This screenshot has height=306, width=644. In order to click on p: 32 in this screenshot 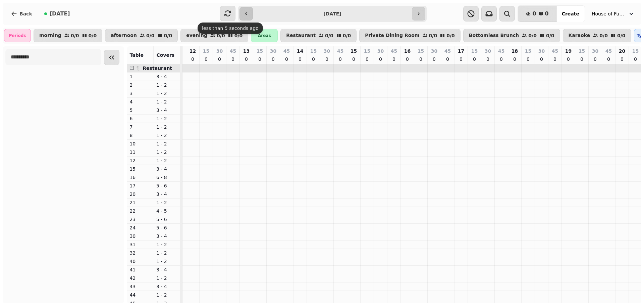, I will do `click(140, 253)`.